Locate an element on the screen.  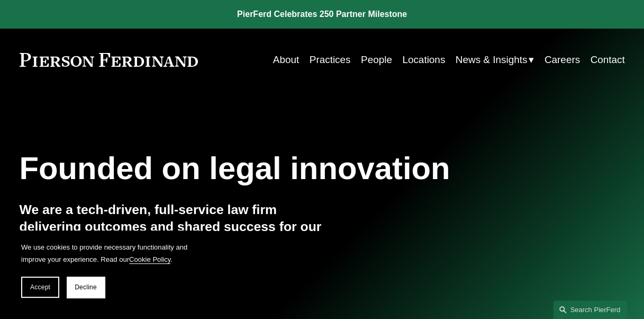
a: Cookie Policy is located at coordinates (150, 259).